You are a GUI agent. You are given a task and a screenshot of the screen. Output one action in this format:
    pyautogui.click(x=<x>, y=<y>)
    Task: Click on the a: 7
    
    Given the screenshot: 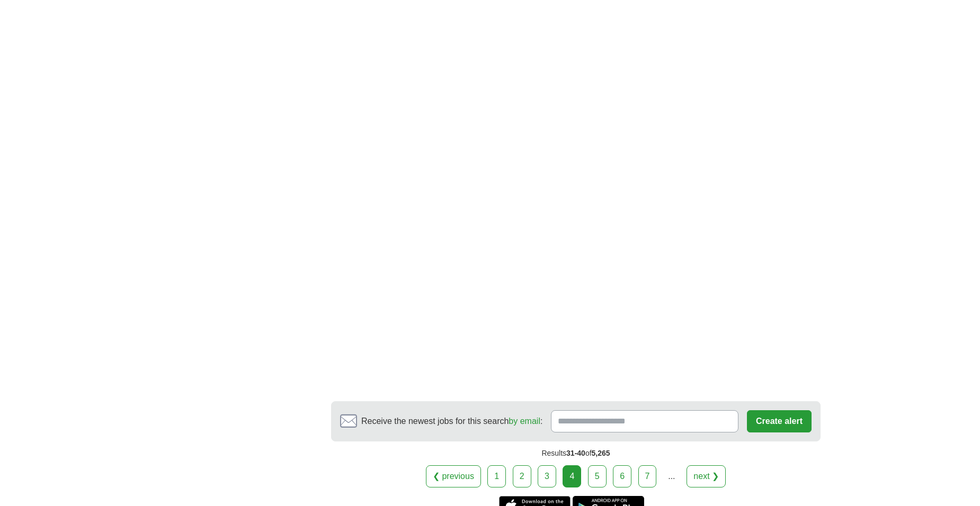 What is the action you would take?
    pyautogui.click(x=647, y=476)
    